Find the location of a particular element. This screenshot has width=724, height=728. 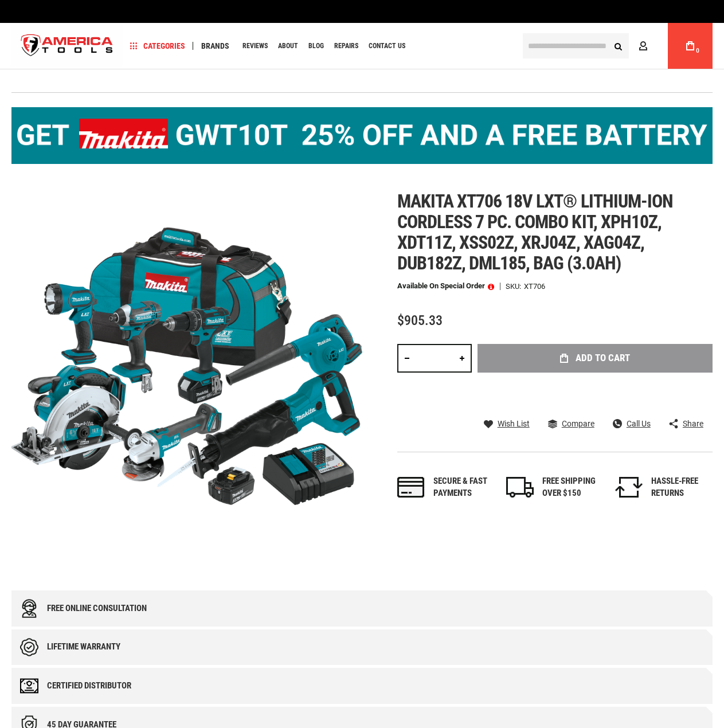

div: XT706 is located at coordinates (535, 286).